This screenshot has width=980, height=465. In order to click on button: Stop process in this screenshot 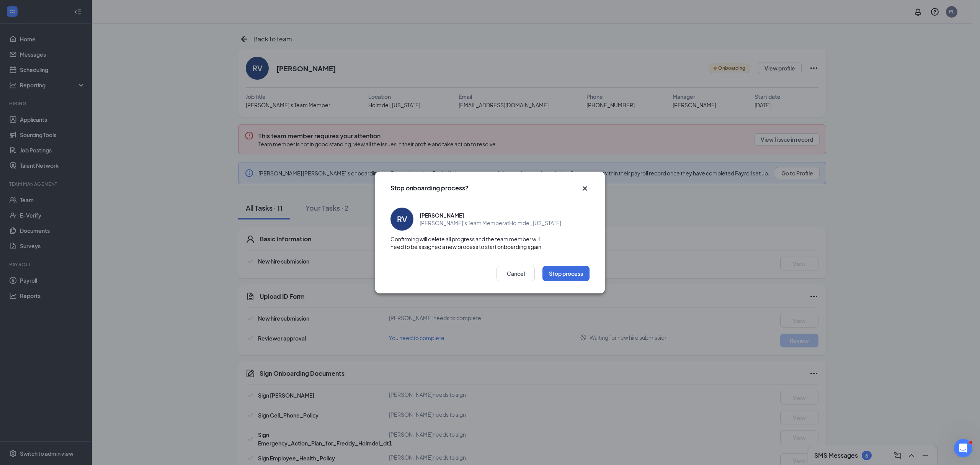, I will do `click(566, 273)`.